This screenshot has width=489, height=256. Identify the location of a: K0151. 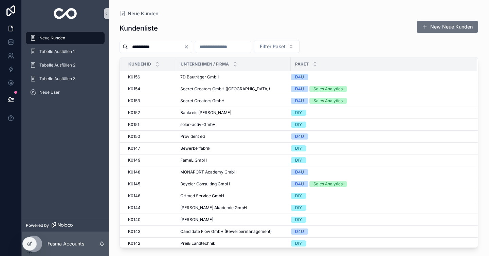
(150, 125).